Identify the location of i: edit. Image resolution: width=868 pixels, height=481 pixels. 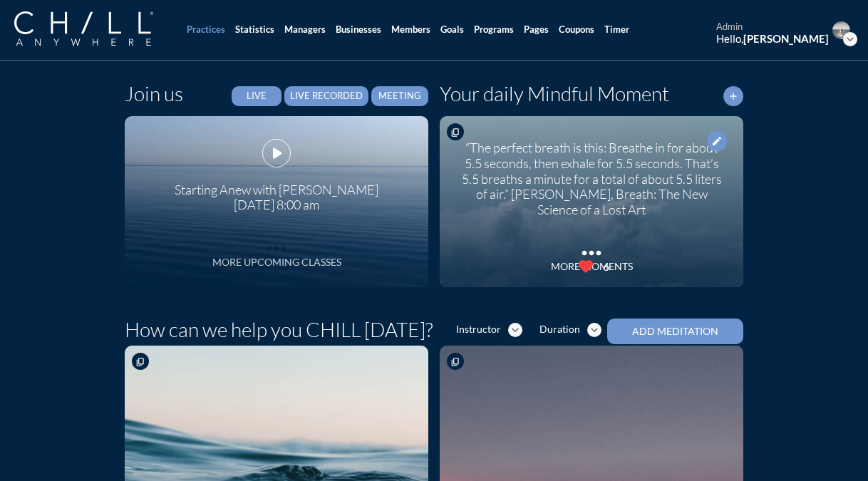
(717, 141).